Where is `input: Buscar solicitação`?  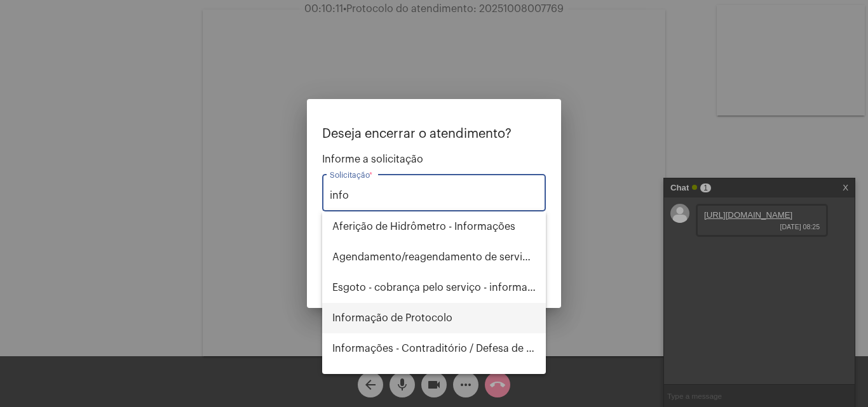 input: Buscar solicitação is located at coordinates (434, 196).